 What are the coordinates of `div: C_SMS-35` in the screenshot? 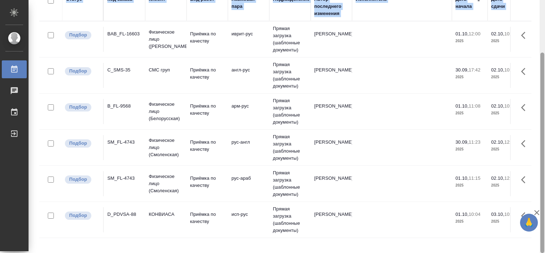 It's located at (125, 70).